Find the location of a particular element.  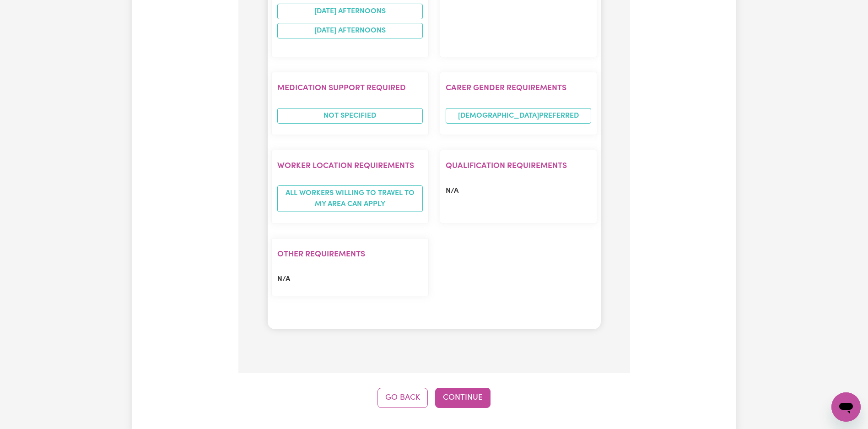

h2: Medication Support Required is located at coordinates (350, 87).